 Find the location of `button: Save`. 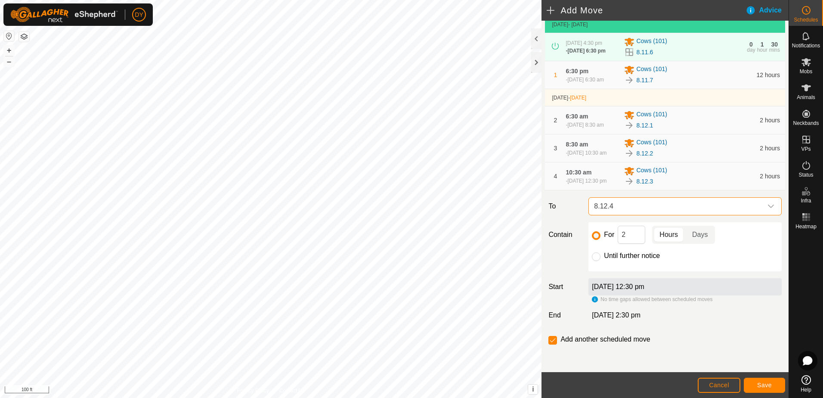

button: Save is located at coordinates (765, 385).